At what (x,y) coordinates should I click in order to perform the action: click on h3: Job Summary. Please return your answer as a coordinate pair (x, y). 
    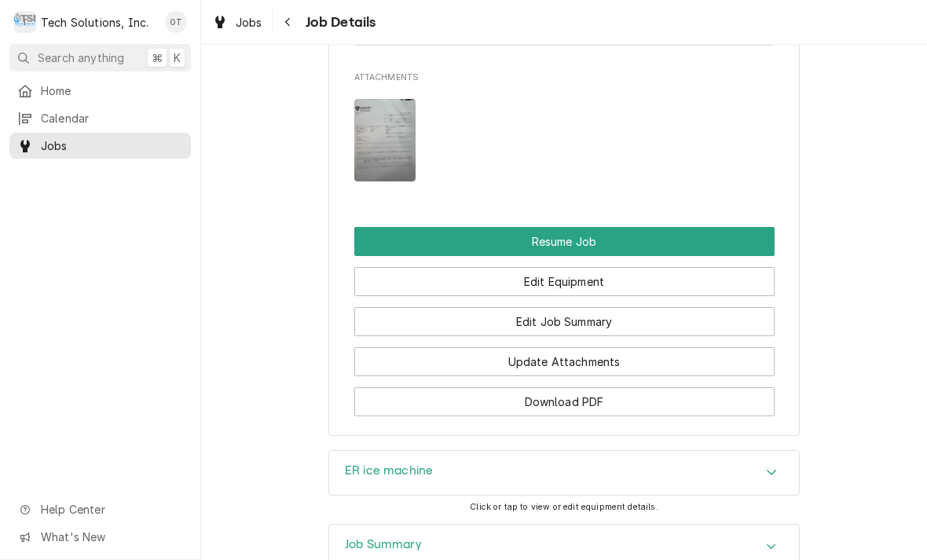
    Looking at the image, I should click on (384, 545).